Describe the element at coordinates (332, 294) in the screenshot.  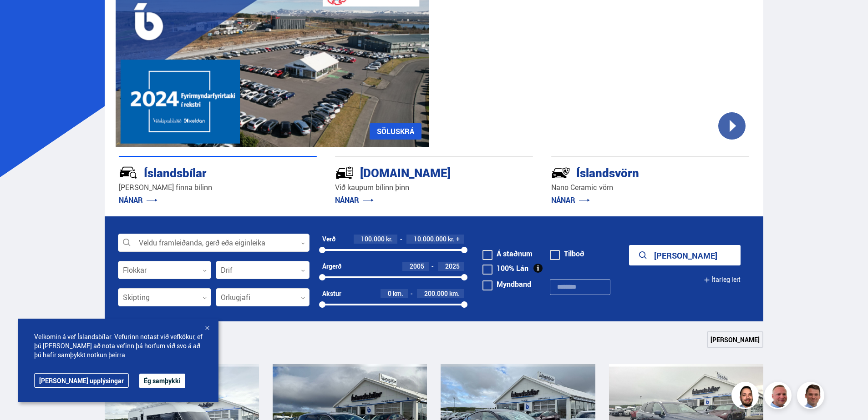
I see `div: Akstur` at that location.